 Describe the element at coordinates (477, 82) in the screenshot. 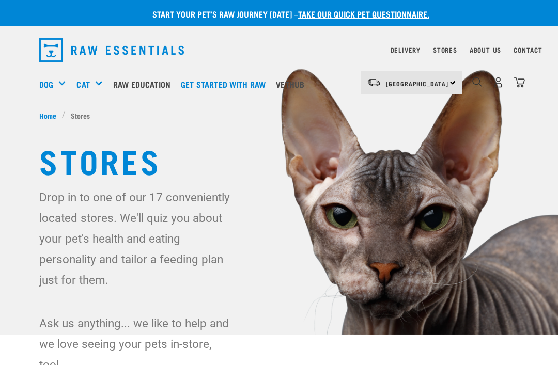

I see `img: home-icon-1@2x.png` at that location.